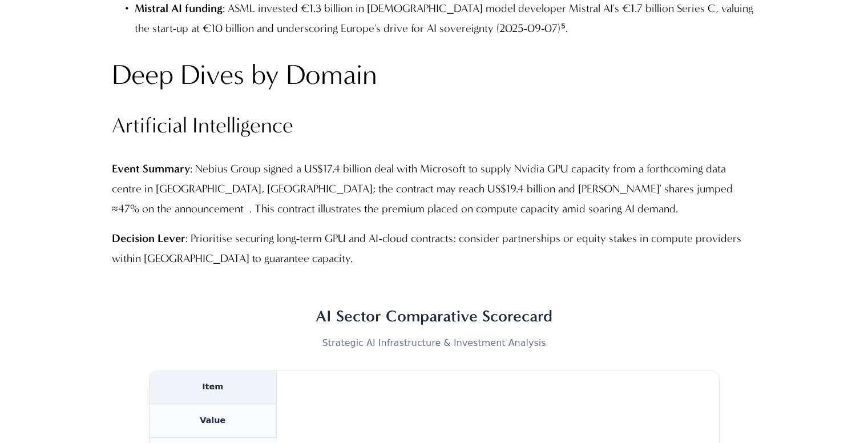 This screenshot has height=443, width=868. Describe the element at coordinates (213, 387) in the screenshot. I see `th: Item` at that location.